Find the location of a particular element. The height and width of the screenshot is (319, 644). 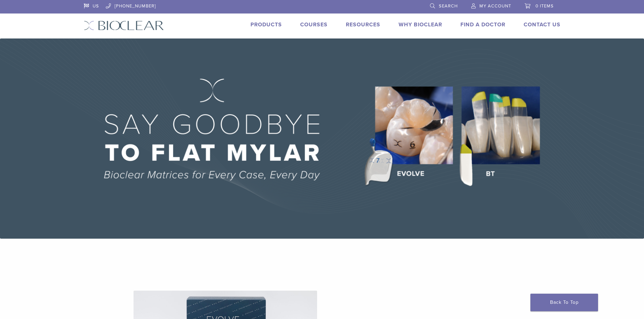

a: Products is located at coordinates (266, 25).